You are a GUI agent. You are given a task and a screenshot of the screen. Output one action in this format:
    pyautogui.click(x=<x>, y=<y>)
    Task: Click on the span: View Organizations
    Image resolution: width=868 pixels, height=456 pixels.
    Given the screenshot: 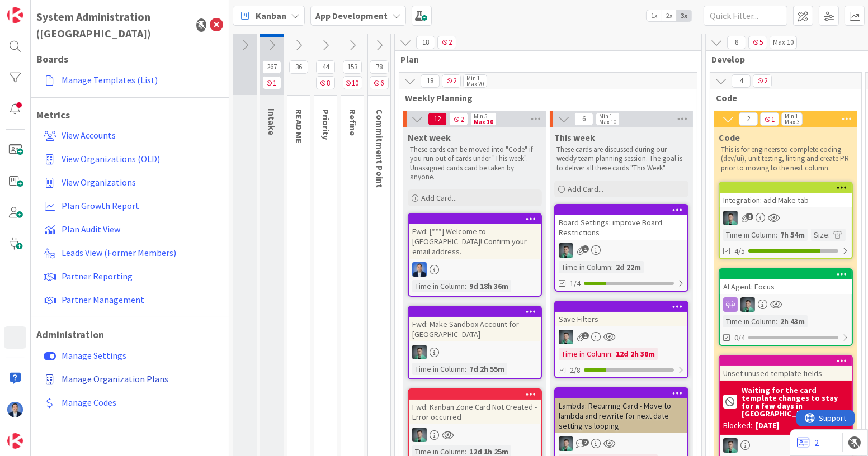 What is the action you would take?
    pyautogui.click(x=98, y=182)
    